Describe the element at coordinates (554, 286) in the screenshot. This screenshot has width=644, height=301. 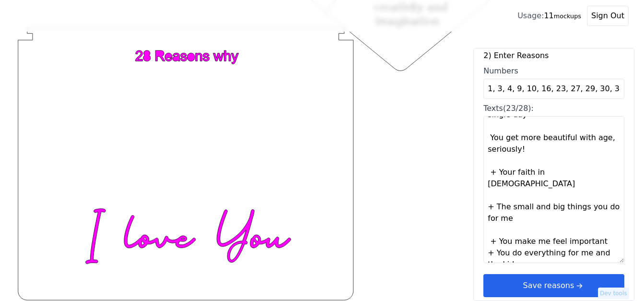
I see `button: Save reasonsarrow right short` at that location.